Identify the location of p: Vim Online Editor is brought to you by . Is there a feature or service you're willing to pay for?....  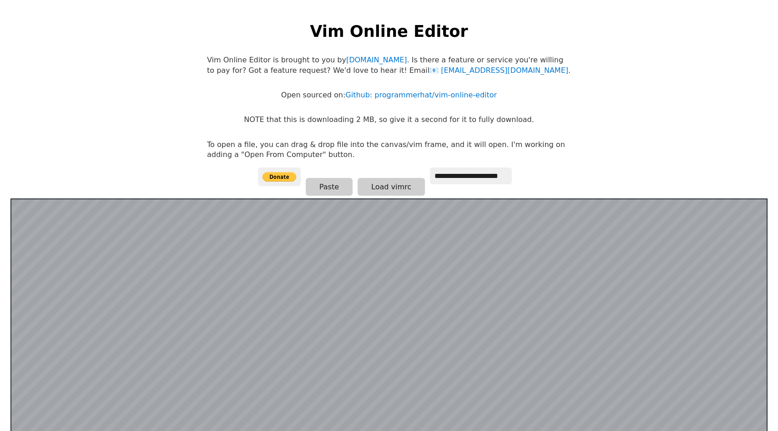
(389, 65).